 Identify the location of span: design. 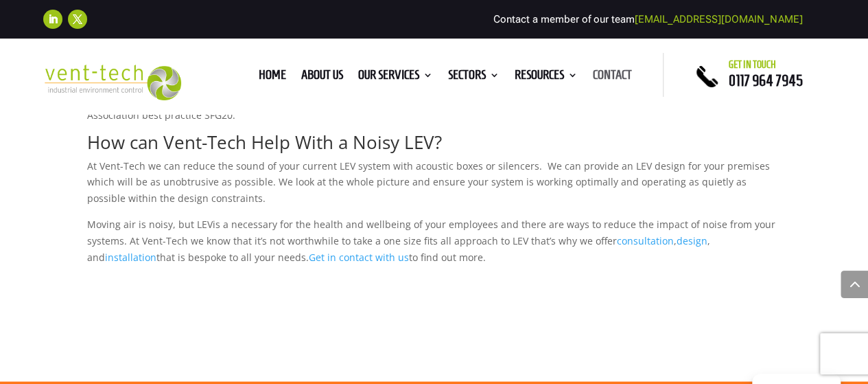
(691, 240).